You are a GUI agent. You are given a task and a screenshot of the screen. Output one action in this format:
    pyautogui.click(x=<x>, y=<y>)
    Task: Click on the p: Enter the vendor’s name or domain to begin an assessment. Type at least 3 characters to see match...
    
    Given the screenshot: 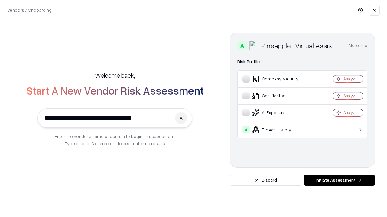 What is the action you would take?
    pyautogui.click(x=115, y=140)
    